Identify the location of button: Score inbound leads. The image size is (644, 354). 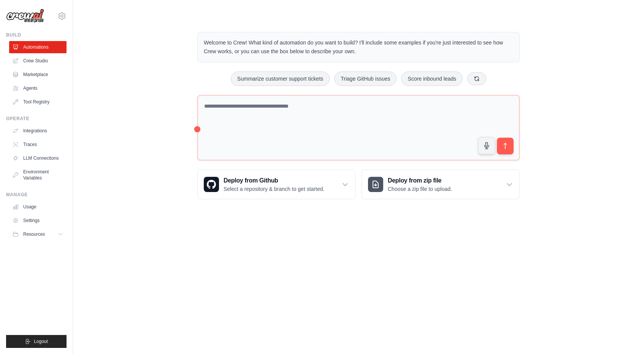
(432, 78).